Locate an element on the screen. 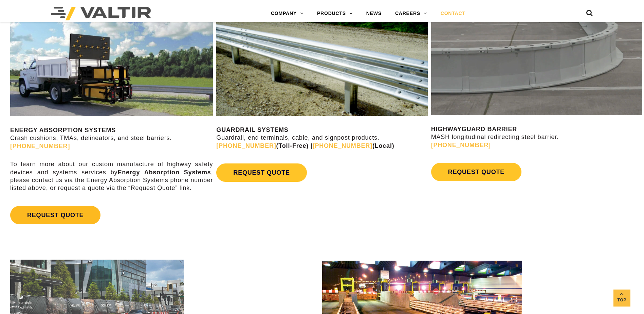 Image resolution: width=644 pixels, height=314 pixels. strong: Energy Absorption Systems is located at coordinates (164, 172).